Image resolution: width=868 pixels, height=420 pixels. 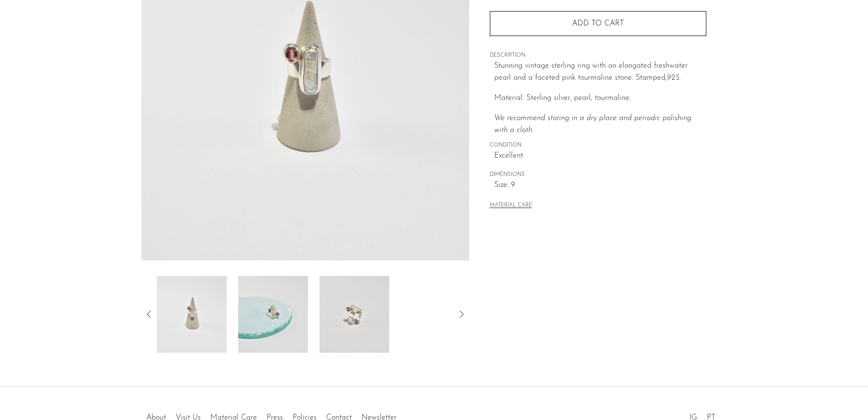 What do you see at coordinates (600, 98) in the screenshot?
I see `p: Material: Sterling silver, pearl, tourmaline.` at bounding box center [600, 98].